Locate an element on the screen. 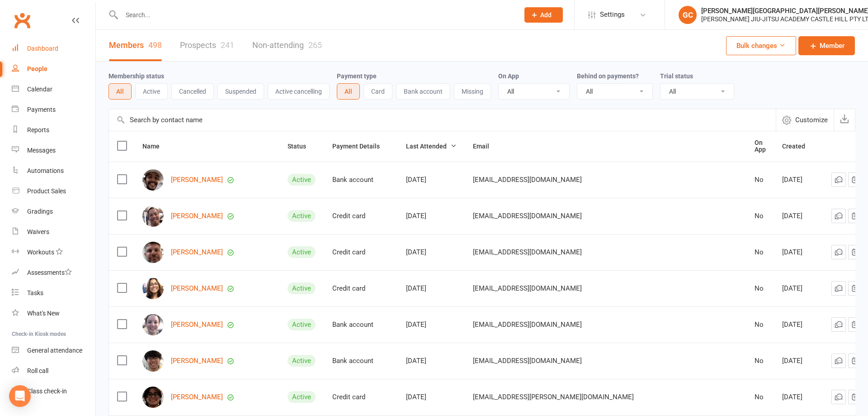 Image resolution: width=868 pixels, height=416 pixels. div: 498 is located at coordinates (155, 45).